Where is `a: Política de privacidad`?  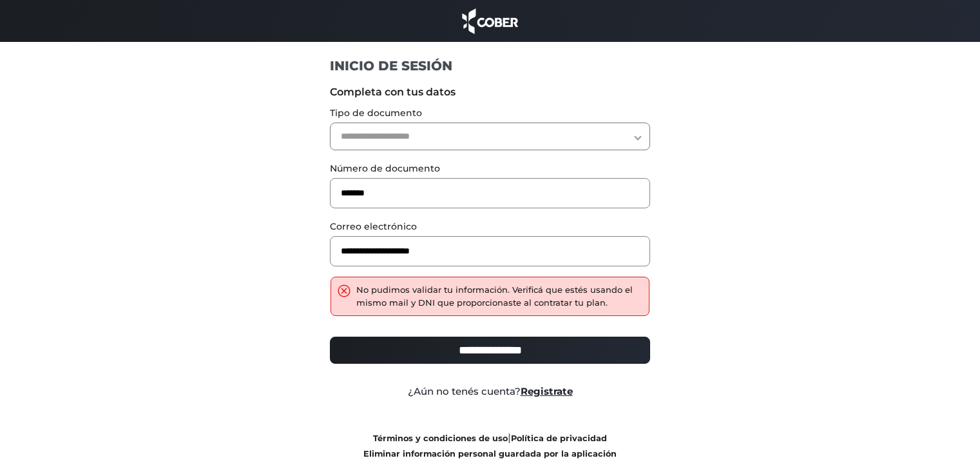
a: Política de privacidad is located at coordinates (558, 438).